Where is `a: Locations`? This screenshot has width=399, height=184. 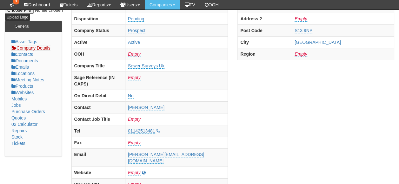
a: Locations is located at coordinates (23, 73).